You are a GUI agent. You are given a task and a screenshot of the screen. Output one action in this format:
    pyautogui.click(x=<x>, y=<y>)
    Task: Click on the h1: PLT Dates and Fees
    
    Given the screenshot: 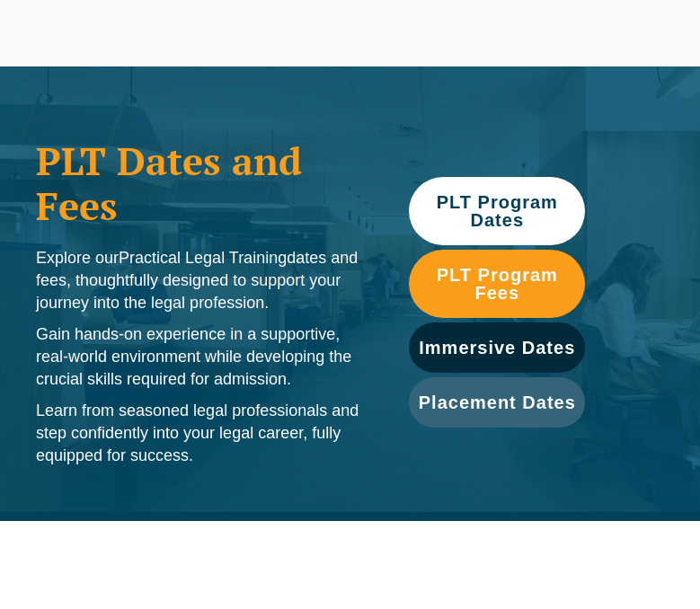 What is the action you would take?
    pyautogui.click(x=204, y=183)
    